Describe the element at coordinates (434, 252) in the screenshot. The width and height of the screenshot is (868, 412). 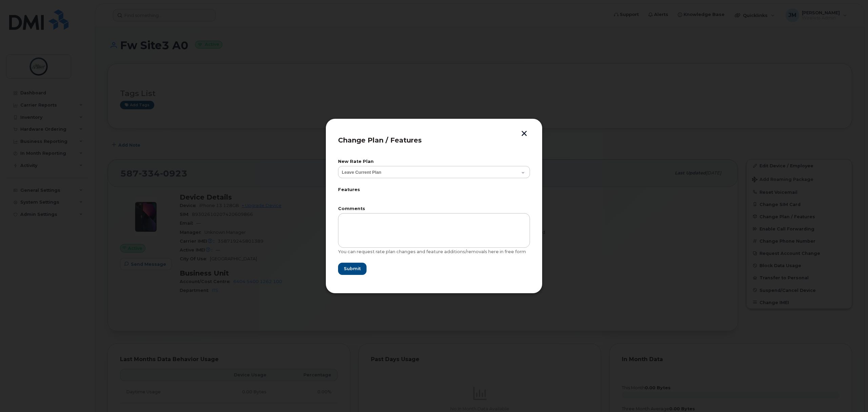
I see `div: You can request rate plan changes and feature additions/removals here in free form` at that location.